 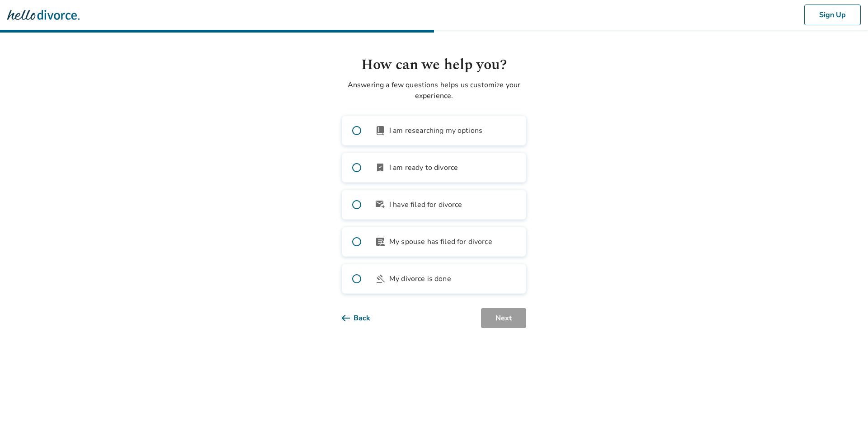 What do you see at coordinates (434, 65) in the screenshot?
I see `h1: How can we help you?` at bounding box center [434, 65].